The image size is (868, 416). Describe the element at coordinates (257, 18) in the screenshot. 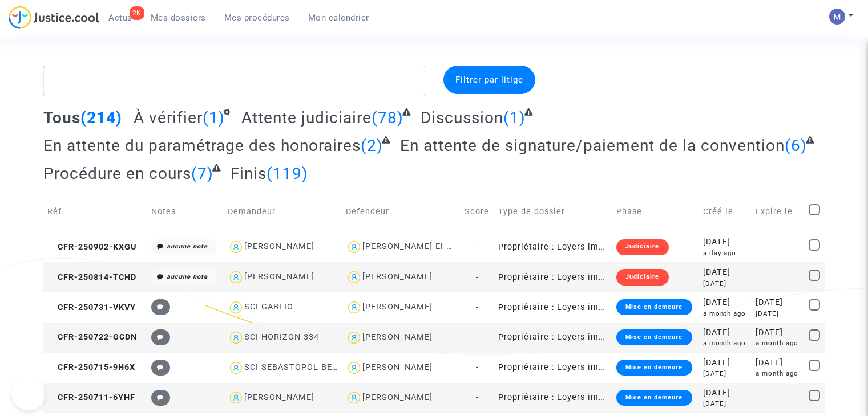

I see `span: Mes procédures` at that location.